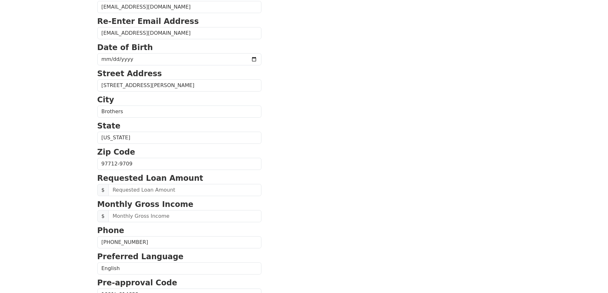  I want to click on strong: Pre-approval Code, so click(137, 283).